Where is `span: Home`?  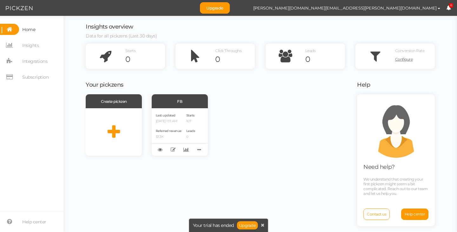 span: Home is located at coordinates (29, 29).